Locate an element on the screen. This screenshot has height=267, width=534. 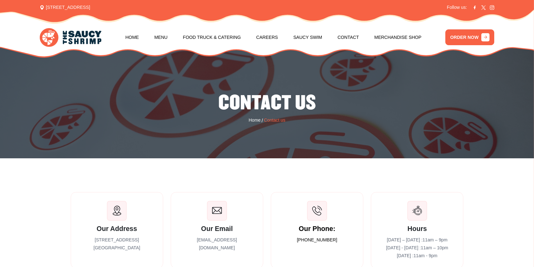
span: 11am – 9pm is located at coordinates (435, 239).